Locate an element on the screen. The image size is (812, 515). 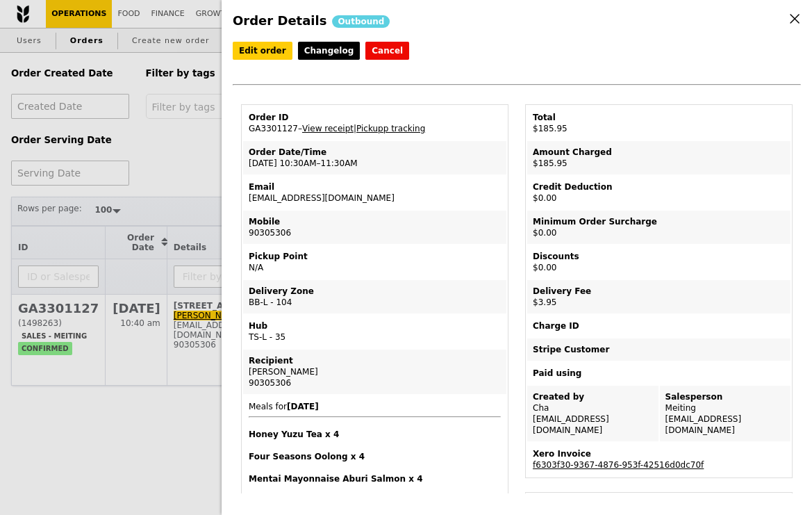
div: Delivery Fee is located at coordinates (658, 292).